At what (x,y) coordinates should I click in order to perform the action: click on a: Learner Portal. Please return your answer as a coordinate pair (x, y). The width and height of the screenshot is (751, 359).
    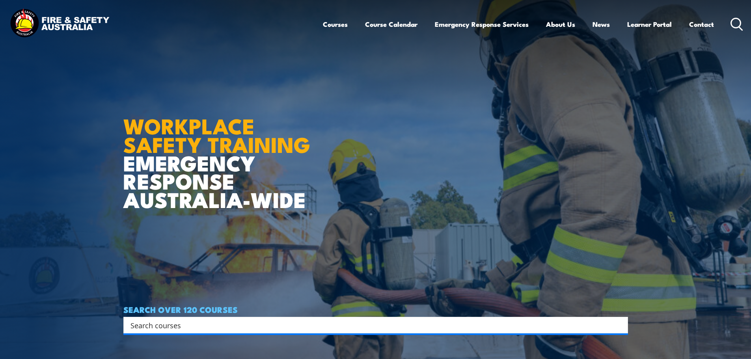
    Looking at the image, I should click on (649, 24).